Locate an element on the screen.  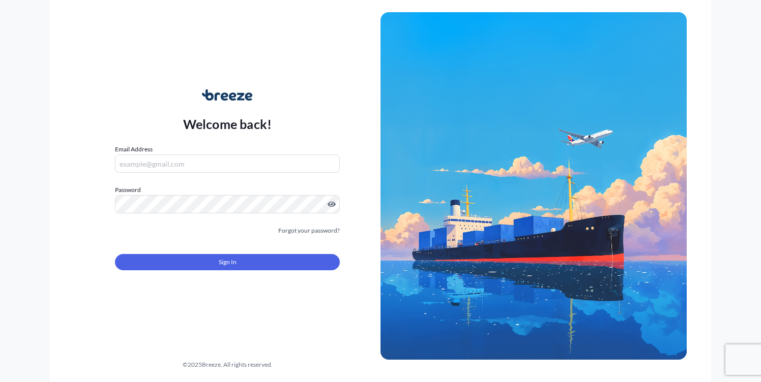
label: Email Address is located at coordinates (134, 150).